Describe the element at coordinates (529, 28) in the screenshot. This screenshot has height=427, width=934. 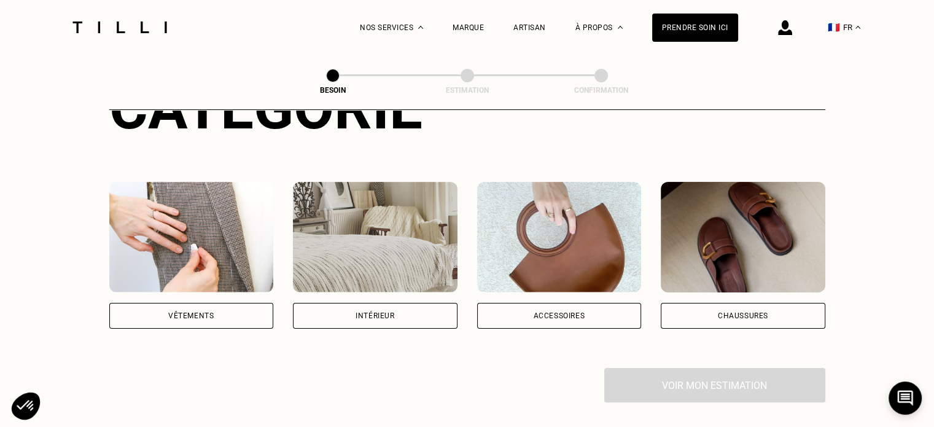
I see `div: Artisan` at that location.